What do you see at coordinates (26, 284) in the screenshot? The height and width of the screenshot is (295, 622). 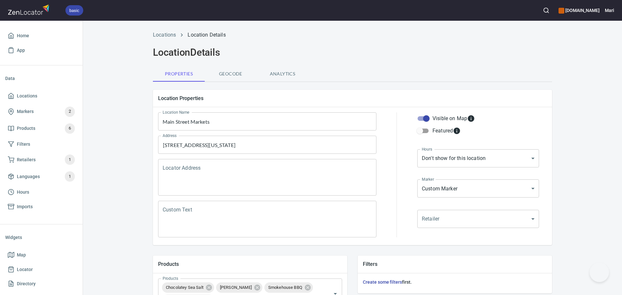 I see `span: Directory` at bounding box center [26, 284].